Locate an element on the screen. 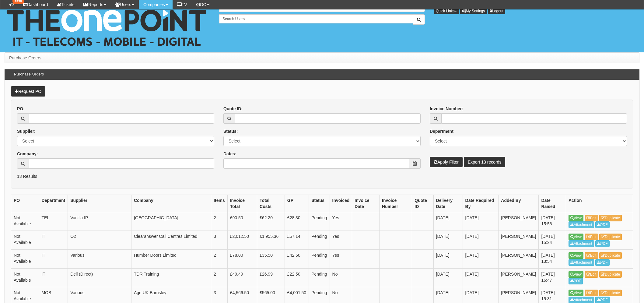 This screenshot has width=644, height=303. td: Humber Doors Limited is located at coordinates (171, 259).